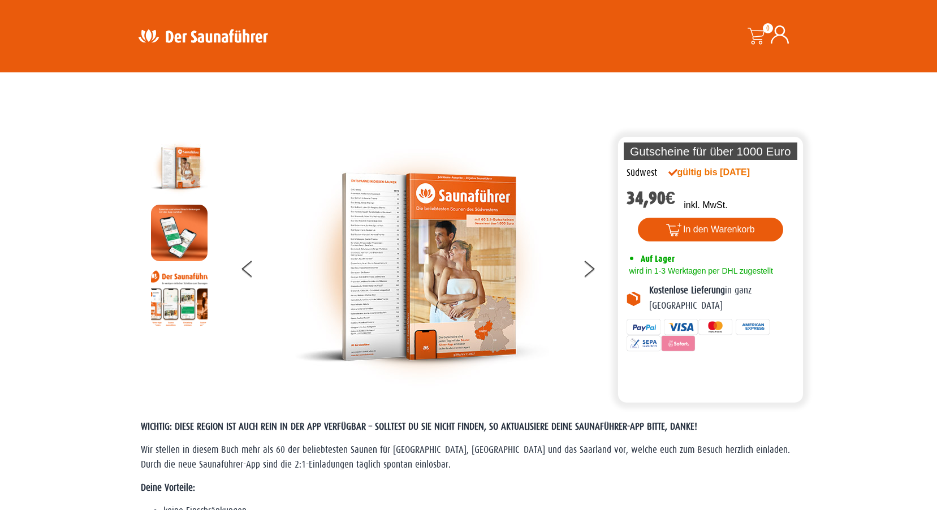 The height and width of the screenshot is (510, 937). What do you see at coordinates (711, 151) in the screenshot?
I see `p: Gutscheine für über 1000 Euro` at bounding box center [711, 151].